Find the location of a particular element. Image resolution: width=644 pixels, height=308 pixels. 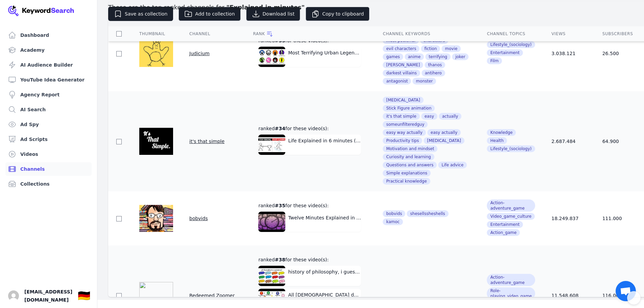

span: Role-playing_video_game is located at coordinates (511, 293).